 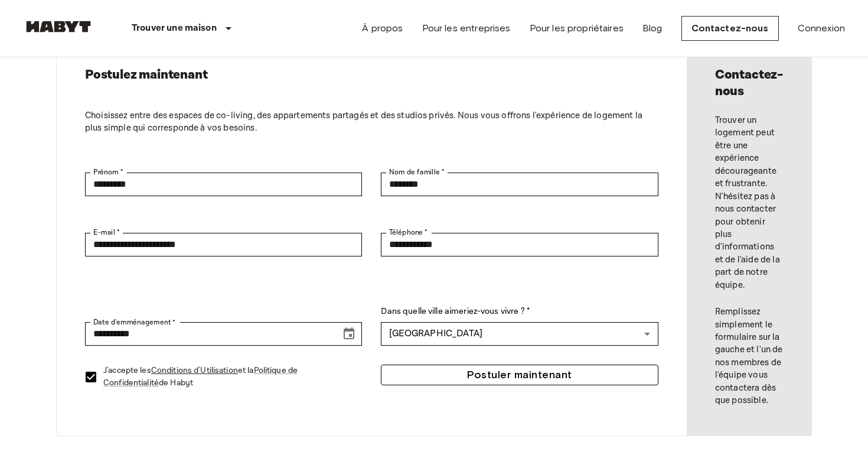 What do you see at coordinates (749, 356) in the screenshot?
I see `p: Remplissez simplement le formulaire sur la gauche et l'un de nos membres de l'équipe vous contact...` at bounding box center [749, 356].